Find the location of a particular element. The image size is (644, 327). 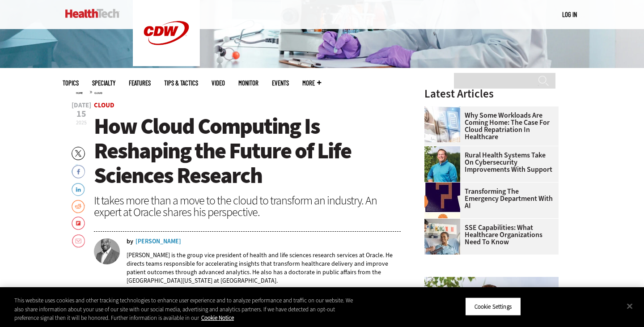

img: Doctor speaking with patient is located at coordinates (442, 237).